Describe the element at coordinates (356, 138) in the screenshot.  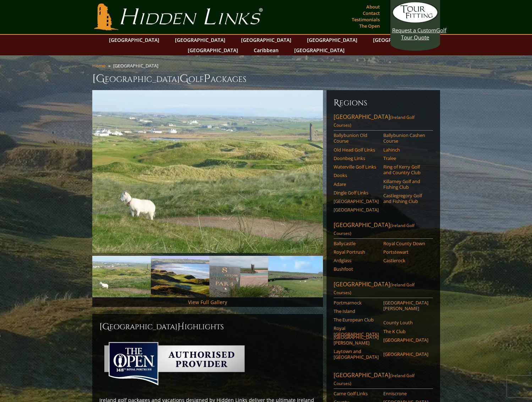
I see `a: Ballybunion Old Course` at that location.